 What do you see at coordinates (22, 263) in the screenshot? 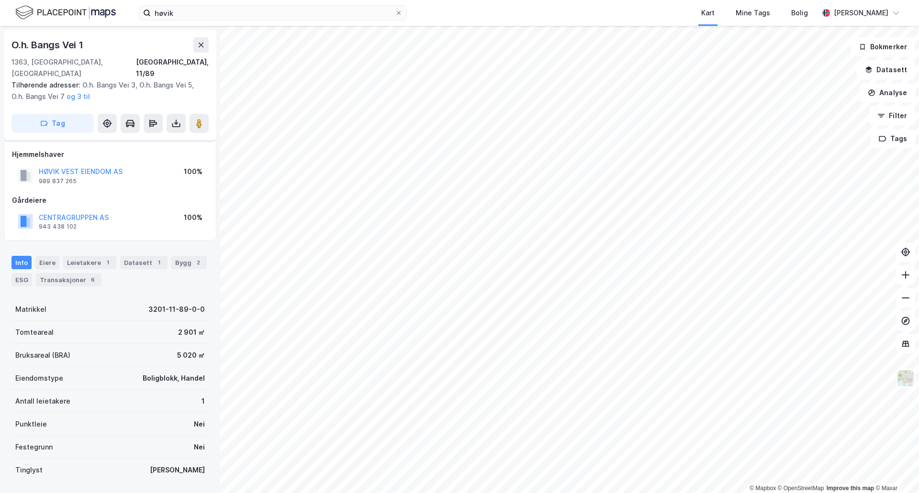
I see `div: Info` at bounding box center [22, 263].